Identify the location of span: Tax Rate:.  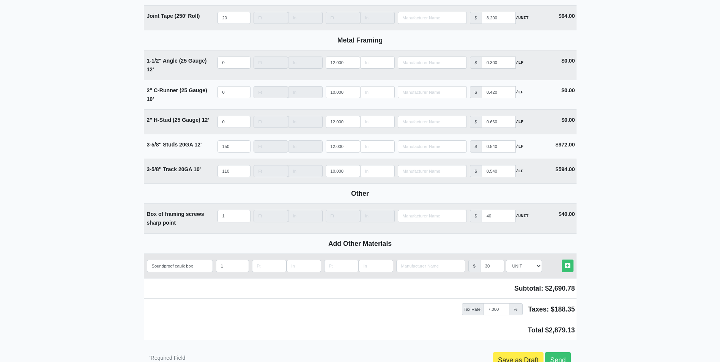
(473, 309).